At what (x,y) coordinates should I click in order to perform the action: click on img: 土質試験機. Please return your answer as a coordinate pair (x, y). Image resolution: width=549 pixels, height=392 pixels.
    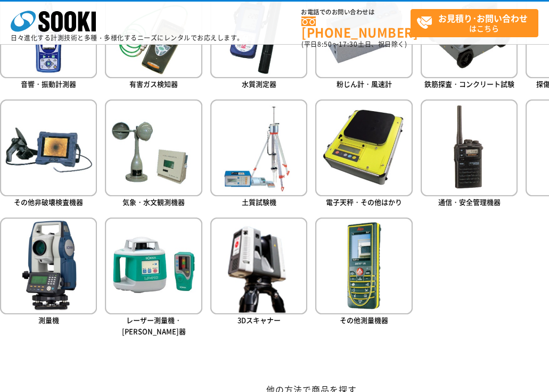
    Looking at the image, I should click on (259, 148).